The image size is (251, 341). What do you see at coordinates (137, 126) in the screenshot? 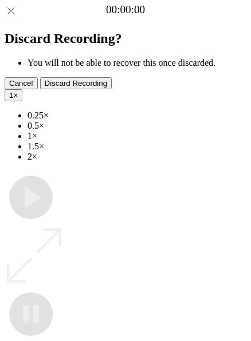
I see `li: 0.5×` at bounding box center [137, 126].